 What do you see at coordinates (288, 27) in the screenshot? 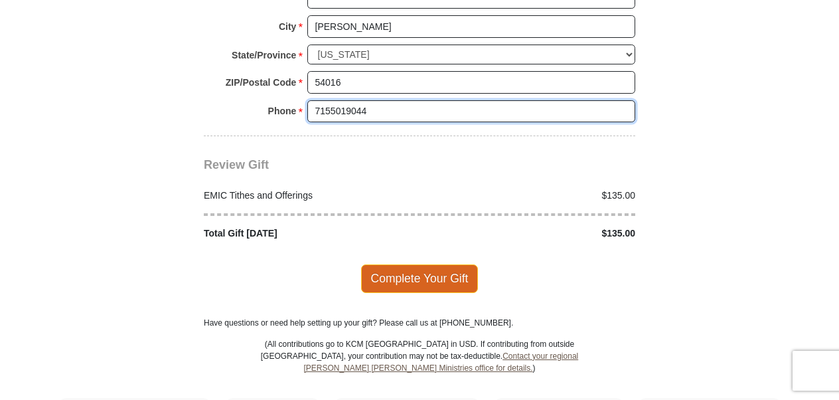
I see `strong: City` at bounding box center [288, 27].